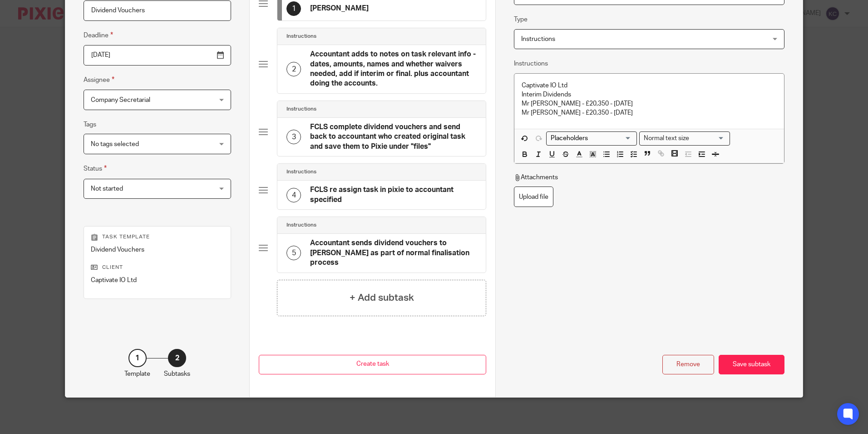 The height and width of the screenshot is (434, 868). Describe the element at coordinates (667, 139) in the screenshot. I see `span: Normal text size` at that location.